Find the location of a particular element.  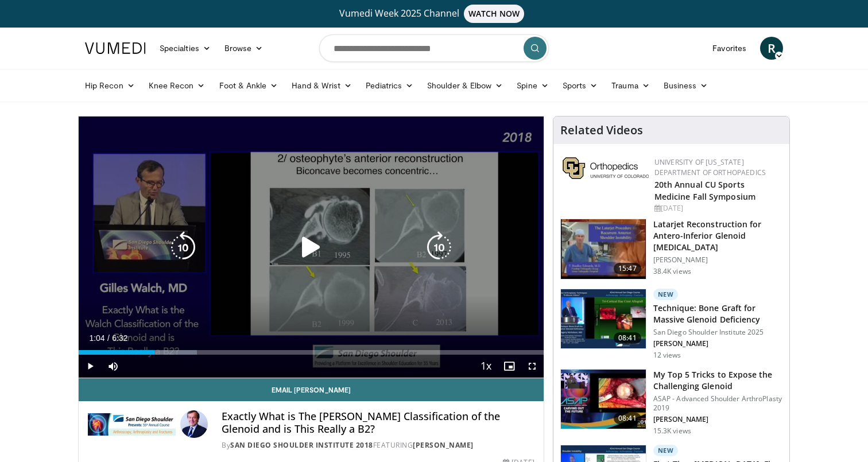

button: Enable picture-in-picture mode is located at coordinates (509, 366).